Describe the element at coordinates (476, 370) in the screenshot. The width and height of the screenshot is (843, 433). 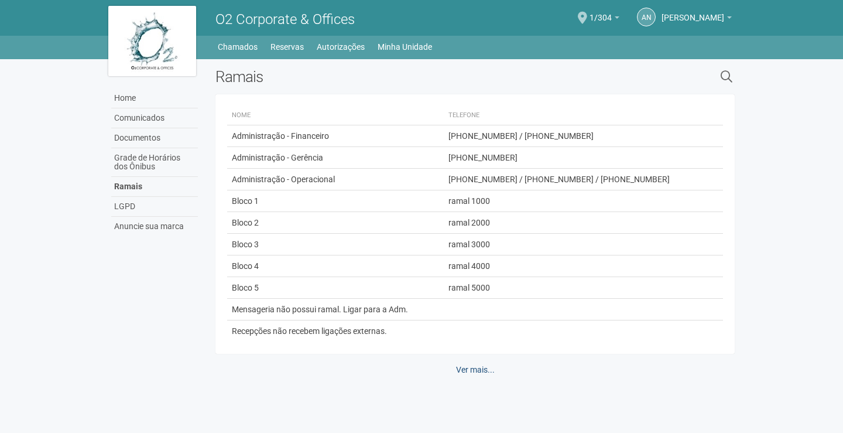
I see `a: Ver mais...` at that location.